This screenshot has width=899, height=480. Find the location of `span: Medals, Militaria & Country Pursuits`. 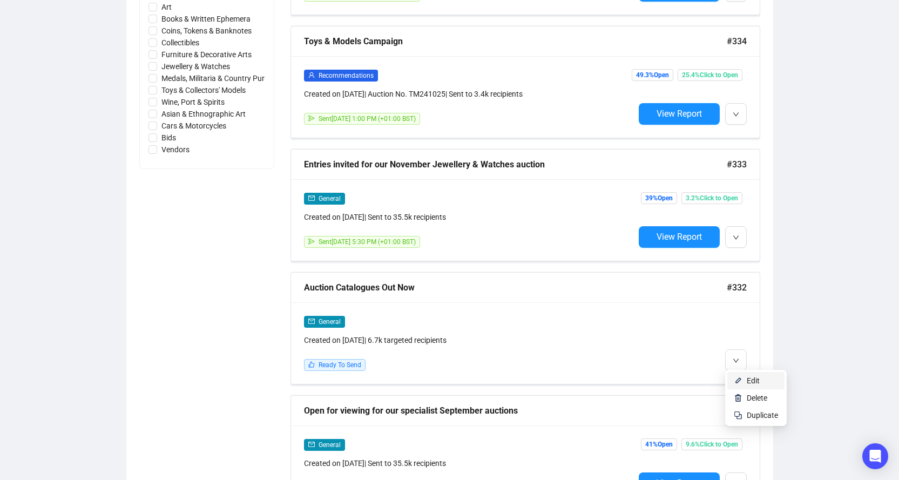

span: Medals, Militaria & Country Pursuits is located at coordinates (221, 78).